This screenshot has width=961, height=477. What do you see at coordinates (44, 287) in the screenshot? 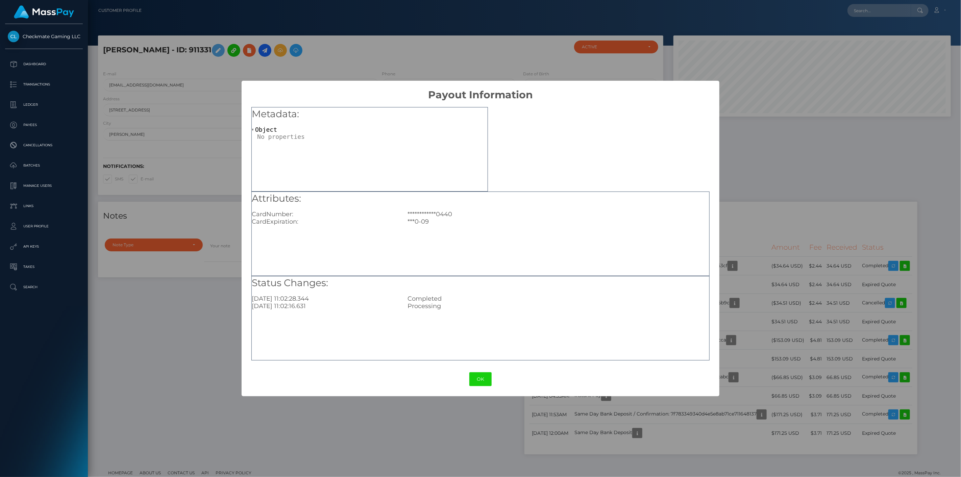
I see `p: Search` at bounding box center [44, 287].